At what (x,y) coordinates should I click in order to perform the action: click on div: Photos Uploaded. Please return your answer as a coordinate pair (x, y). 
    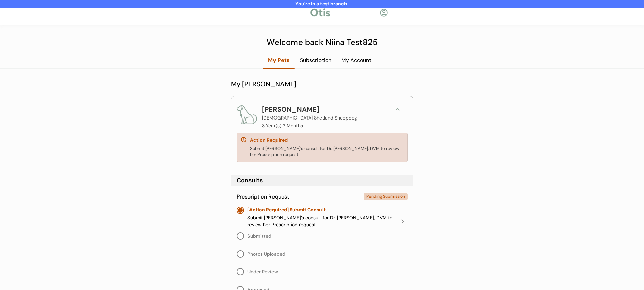
    Looking at the image, I should click on (266, 254).